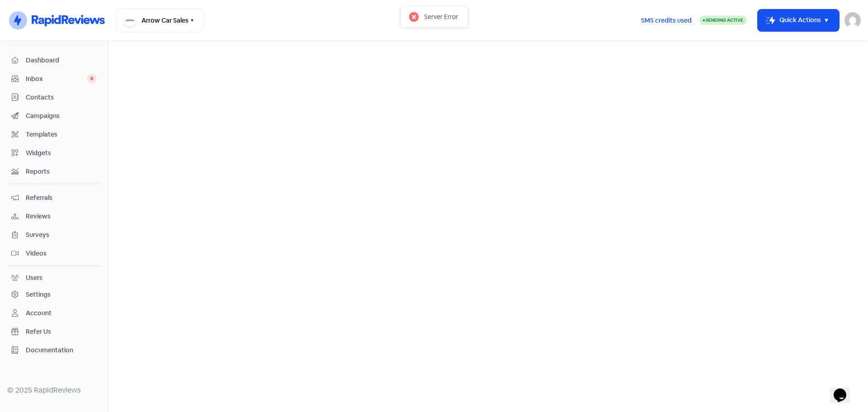  Describe the element at coordinates (61, 97) in the screenshot. I see `span: Contacts` at that location.